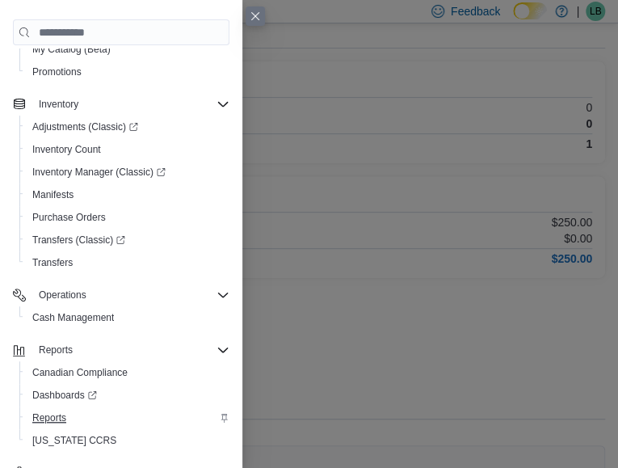 This screenshot has width=618, height=468. Describe the element at coordinates (73, 318) in the screenshot. I see `a: Cash Management` at that location.